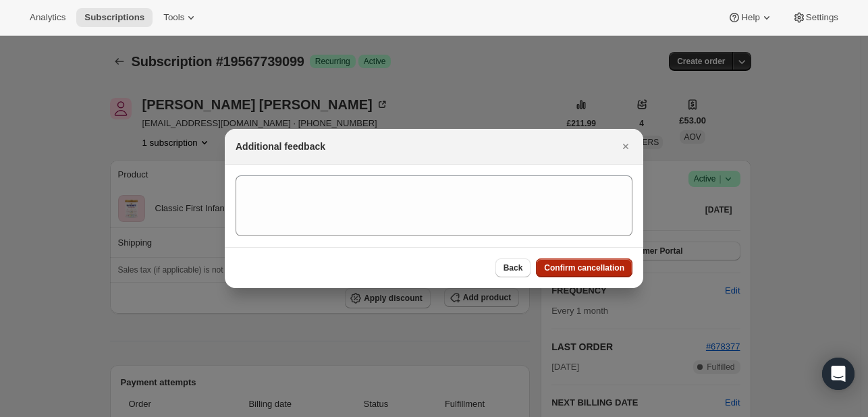 Image resolution: width=868 pixels, height=417 pixels. Describe the element at coordinates (625, 146) in the screenshot. I see `button: Close` at that location.